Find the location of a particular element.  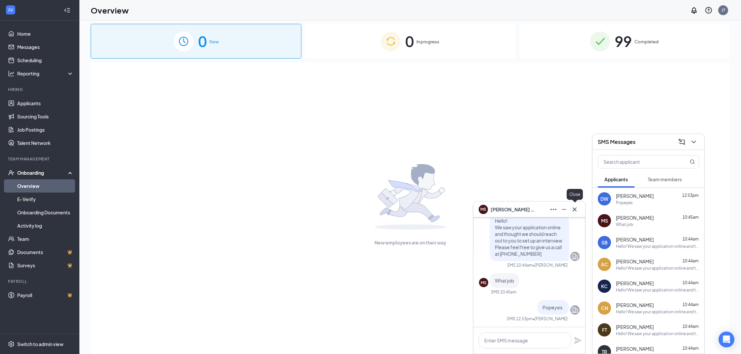

svg: QuestionInfo is located at coordinates (708, 10).